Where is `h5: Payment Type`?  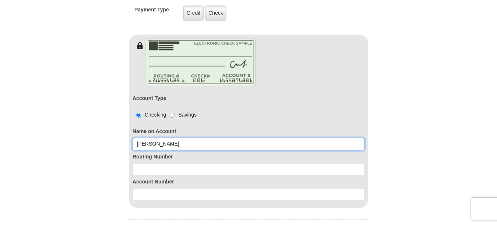
h5: Payment Type is located at coordinates (152, 11).